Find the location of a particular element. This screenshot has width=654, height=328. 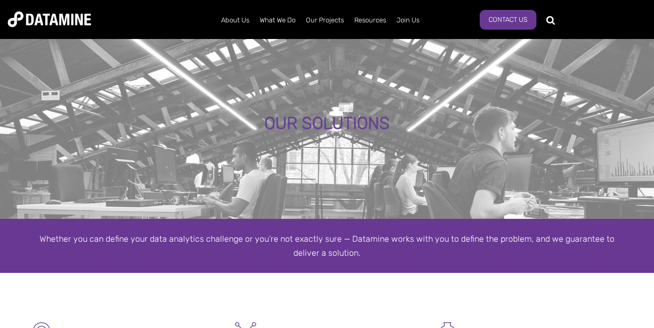

a: Resources is located at coordinates (370, 20).